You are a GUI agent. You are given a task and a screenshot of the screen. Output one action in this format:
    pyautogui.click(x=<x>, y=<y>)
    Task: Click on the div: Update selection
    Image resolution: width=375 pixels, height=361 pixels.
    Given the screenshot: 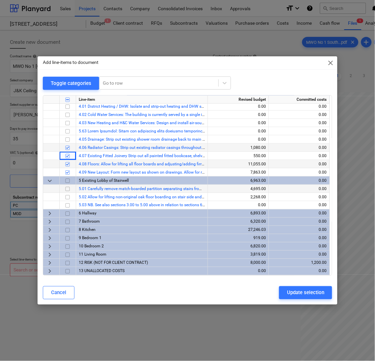 What is the action you would take?
    pyautogui.click(x=305, y=293)
    